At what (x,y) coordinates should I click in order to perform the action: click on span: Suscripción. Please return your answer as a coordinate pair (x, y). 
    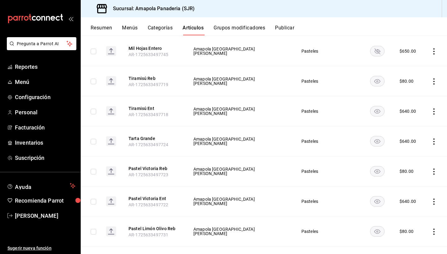
    Looking at the image, I should click on (45, 158).